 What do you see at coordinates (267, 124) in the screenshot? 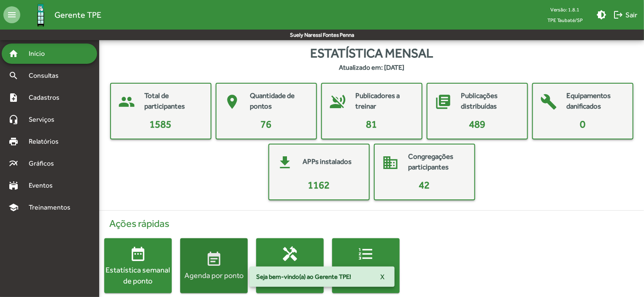
I see `span: 76` at bounding box center [267, 124].